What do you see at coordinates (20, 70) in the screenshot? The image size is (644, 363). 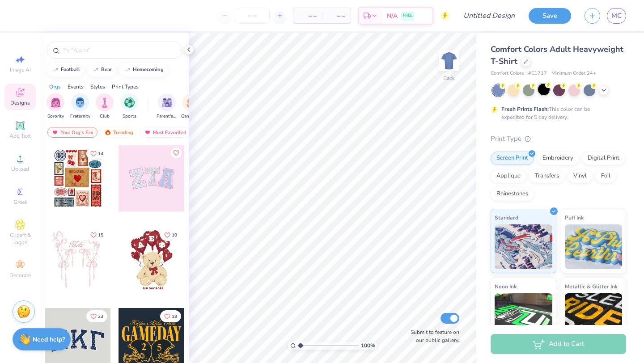 I see `span: Image AI` at bounding box center [20, 70].